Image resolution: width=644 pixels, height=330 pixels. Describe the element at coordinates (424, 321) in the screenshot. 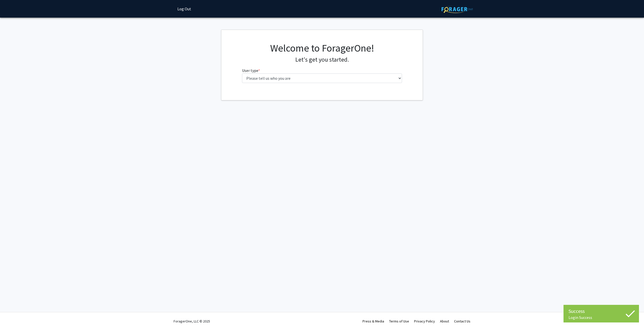

I see `a: Privacy Policy` at that location.